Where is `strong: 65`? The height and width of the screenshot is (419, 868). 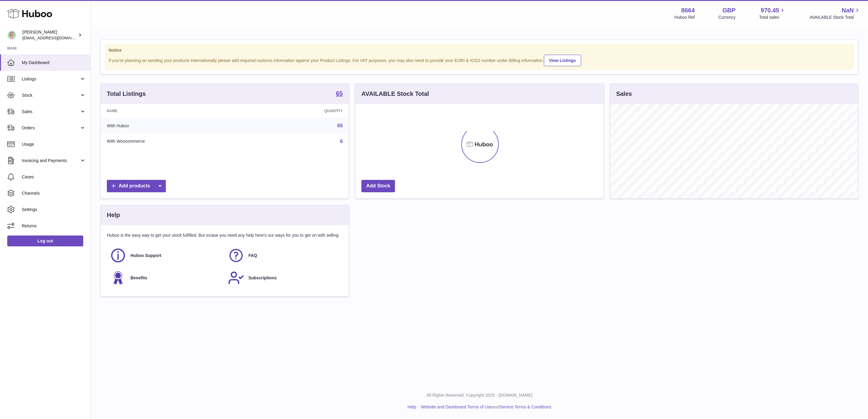 strong: 65 is located at coordinates (339, 93).